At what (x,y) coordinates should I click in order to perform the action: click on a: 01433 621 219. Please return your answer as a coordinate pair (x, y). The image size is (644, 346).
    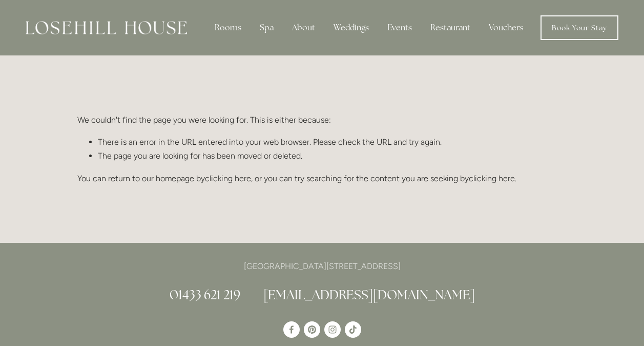
    Looking at the image, I should click on (205, 294).